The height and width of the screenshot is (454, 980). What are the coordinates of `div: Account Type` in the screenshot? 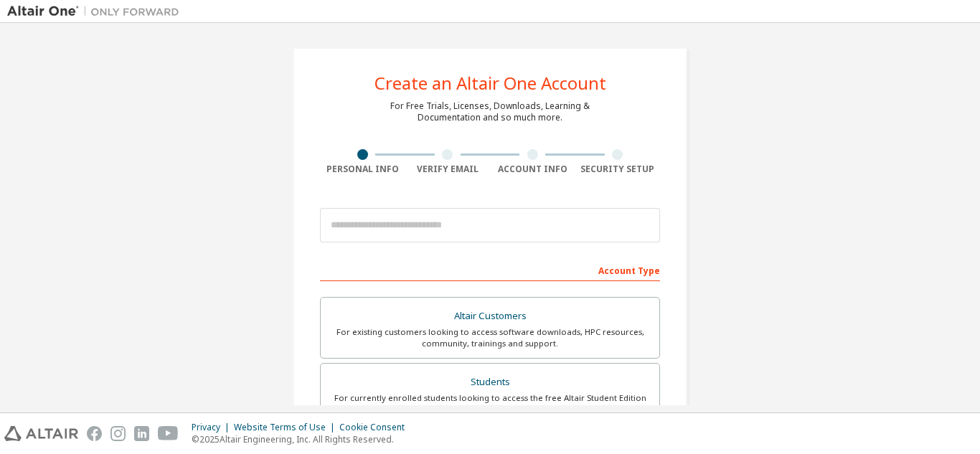 It's located at (490, 270).